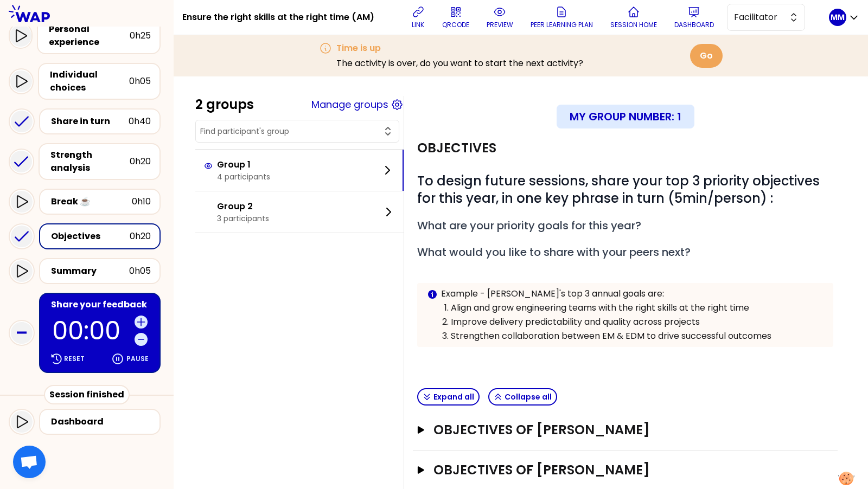  Describe the element at coordinates (637, 322) in the screenshot. I see `p: Improve delivery predictability and quality across projects` at that location.